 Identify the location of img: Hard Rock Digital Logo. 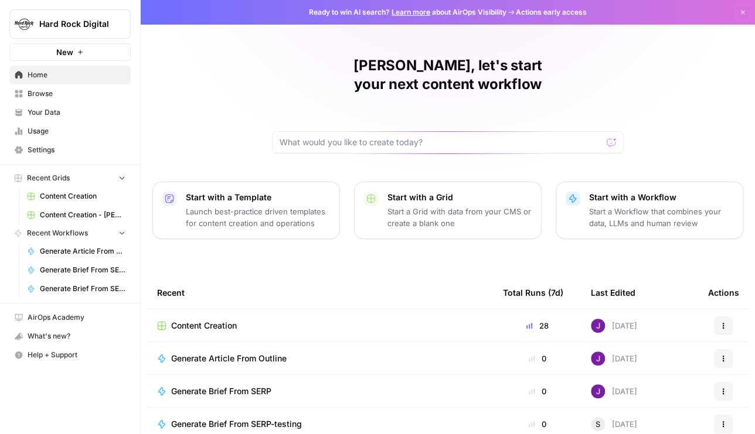
(24, 24).